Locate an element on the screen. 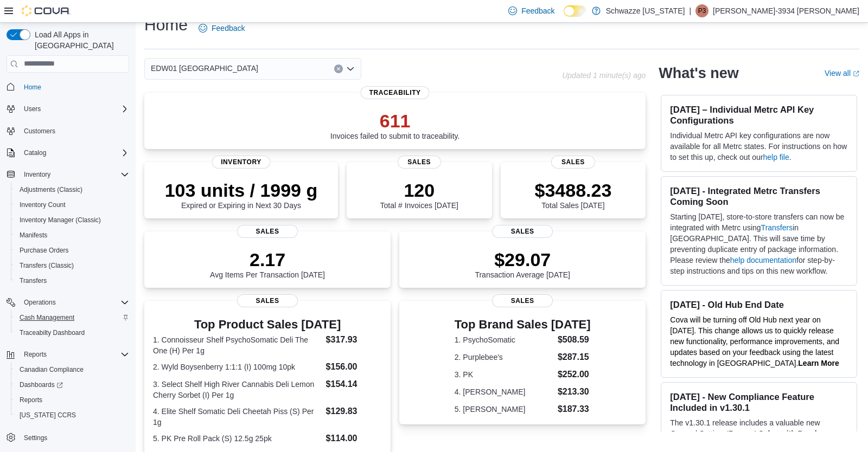 The height and width of the screenshot is (452, 868). span: Manifests is located at coordinates (33, 235).